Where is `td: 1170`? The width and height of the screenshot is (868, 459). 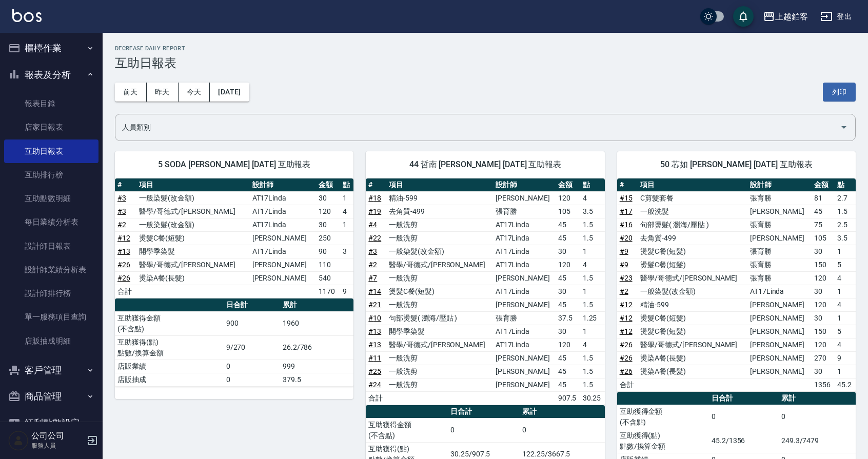
td: 1170 is located at coordinates (328, 291).